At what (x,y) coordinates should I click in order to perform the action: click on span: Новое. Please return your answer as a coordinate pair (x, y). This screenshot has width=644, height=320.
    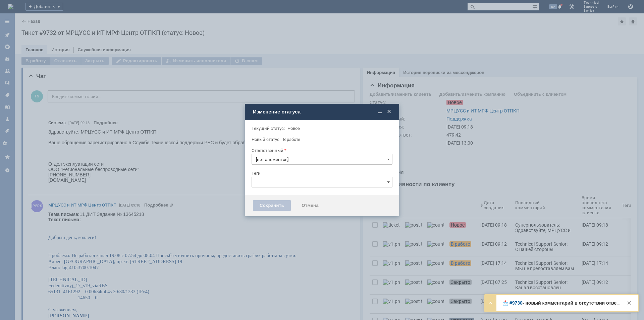
    Looking at the image, I should click on (293, 128).